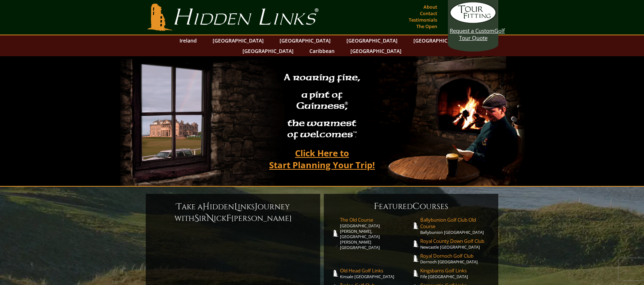 The width and height of the screenshot is (644, 285). What do you see at coordinates (189, 40) in the screenshot?
I see `a: Ireland` at bounding box center [189, 40].